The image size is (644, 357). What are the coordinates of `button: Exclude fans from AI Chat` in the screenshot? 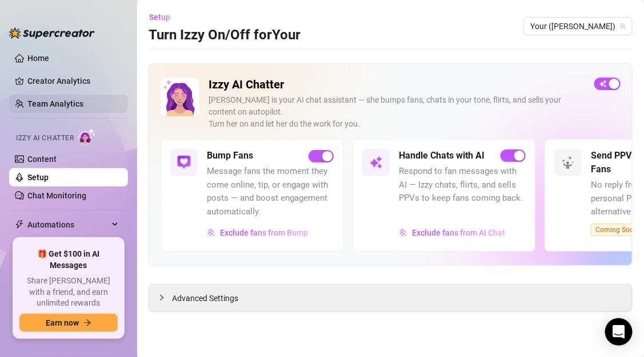 It's located at (452, 233).